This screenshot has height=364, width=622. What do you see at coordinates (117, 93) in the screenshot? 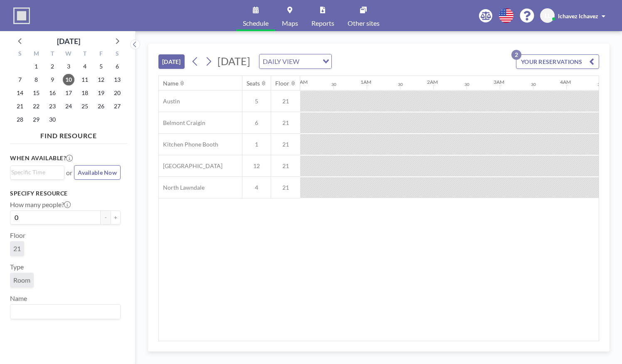
I see `span: Saturday, September 20, 2025` at bounding box center [117, 93].